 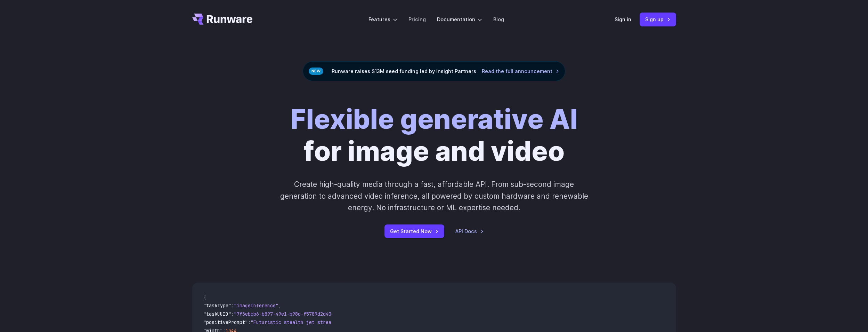 I want to click on span: "7f3ebcb6-b897-49e1-b98c-f5789d2d40d7", so click(x=287, y=314).